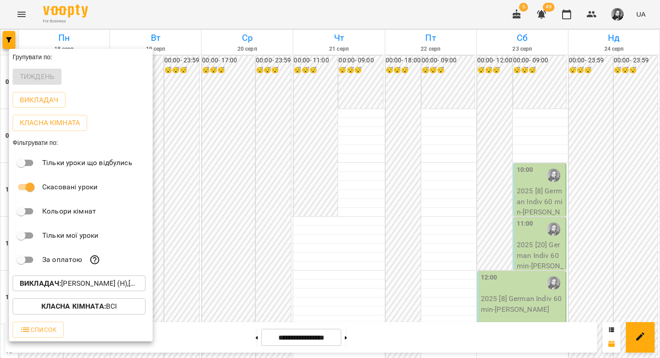 This screenshot has width=660, height=358. Describe the element at coordinates (38, 330) in the screenshot. I see `button: Список` at that location.